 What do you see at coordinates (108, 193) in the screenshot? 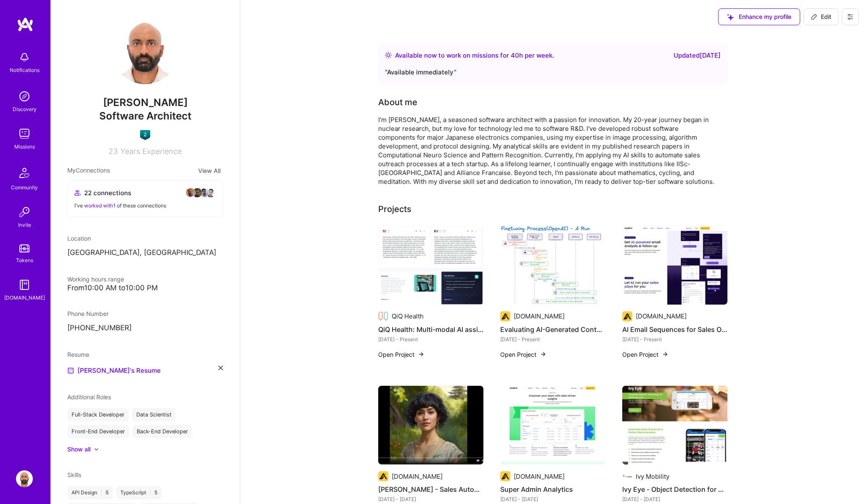
I see `span: 22 connections` at bounding box center [108, 193].